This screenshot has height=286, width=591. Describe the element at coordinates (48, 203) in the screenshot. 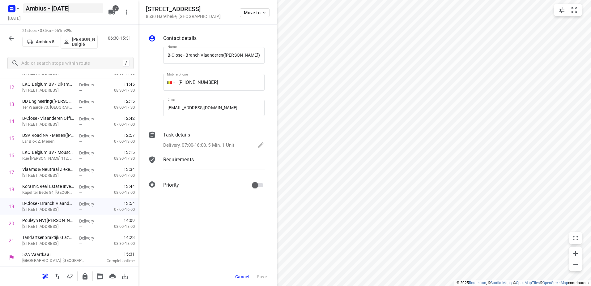

I see `p: B-Close - Branch Vlaanderen(Ticha Van Hauwaert)` at that location.